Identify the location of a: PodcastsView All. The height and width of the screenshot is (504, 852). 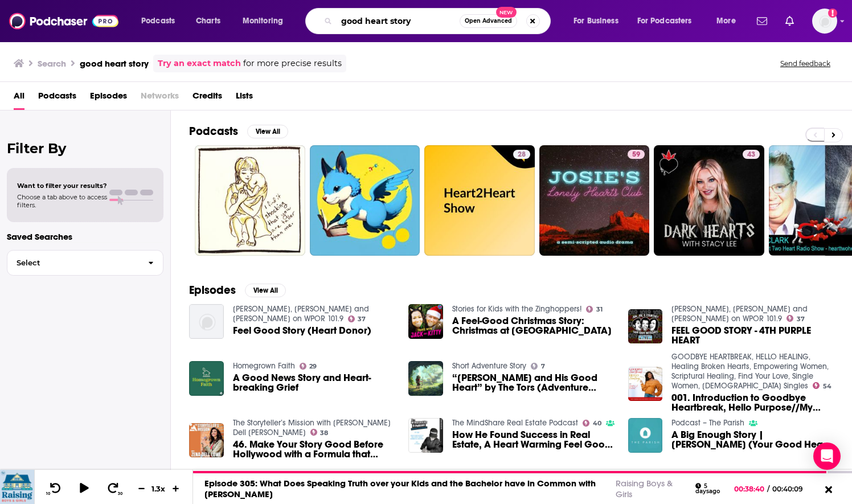
(239, 131).